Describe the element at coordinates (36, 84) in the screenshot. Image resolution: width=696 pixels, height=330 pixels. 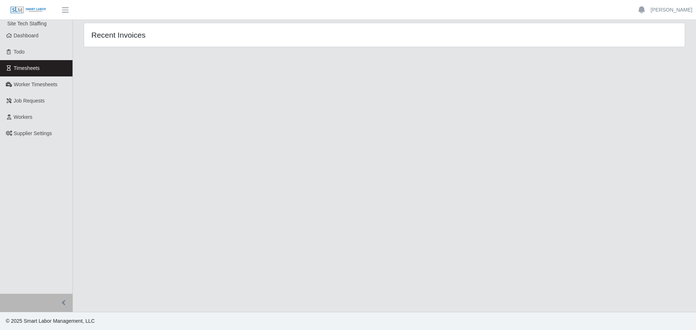
I see `span: Worker Timesheets` at that location.